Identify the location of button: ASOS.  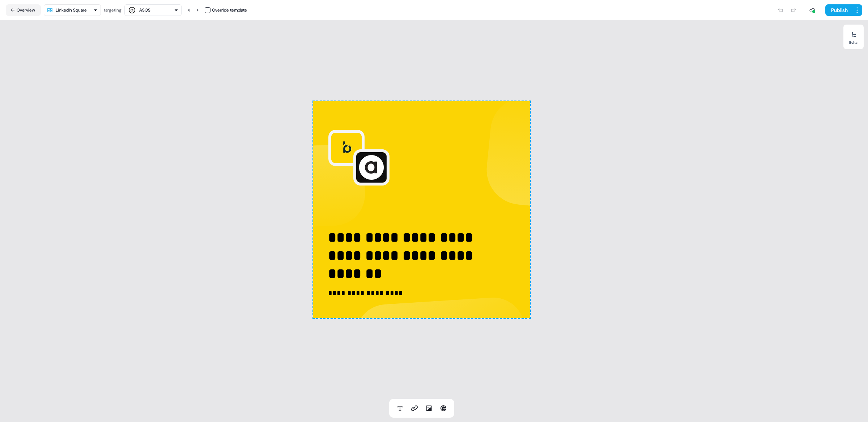
(153, 10).